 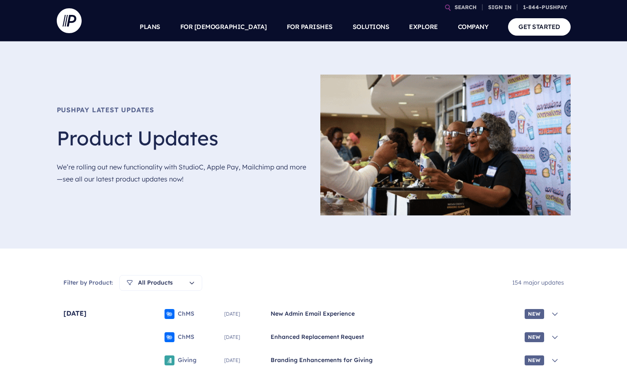 What do you see at coordinates (539, 27) in the screenshot?
I see `a: GET STARTED` at bounding box center [539, 27].